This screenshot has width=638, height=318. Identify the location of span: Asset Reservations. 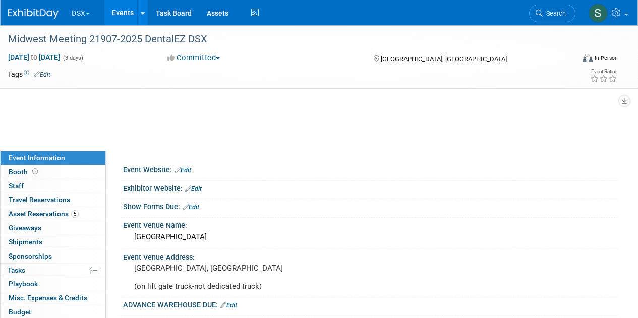
(43, 214).